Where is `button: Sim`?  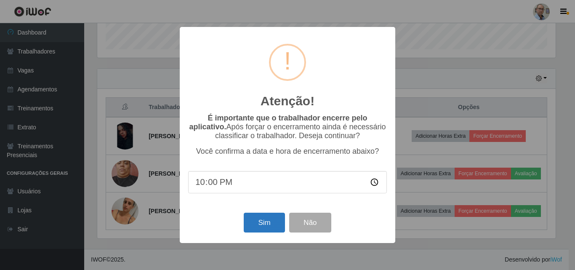 button: Sim is located at coordinates (264, 222).